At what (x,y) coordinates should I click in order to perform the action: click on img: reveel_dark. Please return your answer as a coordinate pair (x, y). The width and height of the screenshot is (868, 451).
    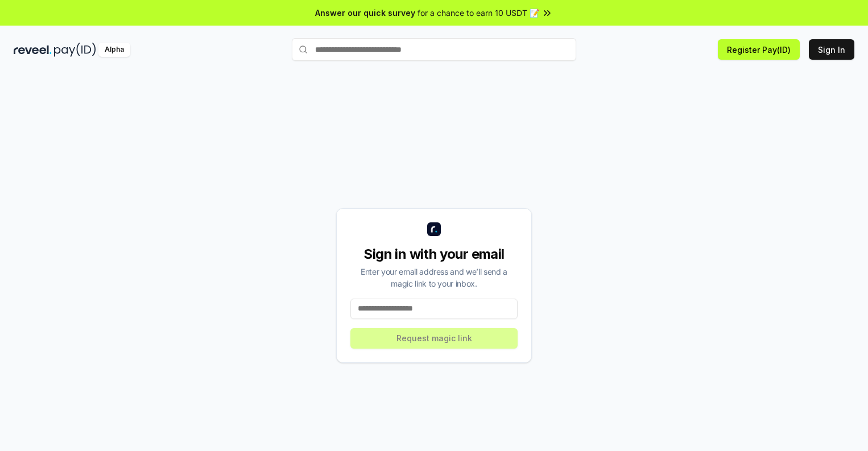
    Looking at the image, I should click on (32, 49).